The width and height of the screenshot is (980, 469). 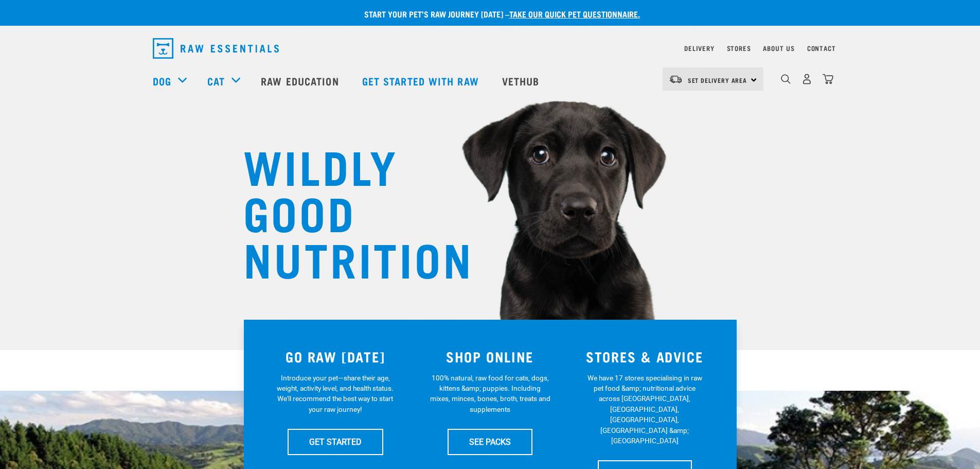 What do you see at coordinates (575, 13) in the screenshot?
I see `a: take our quick pet questionnaire.` at bounding box center [575, 13].